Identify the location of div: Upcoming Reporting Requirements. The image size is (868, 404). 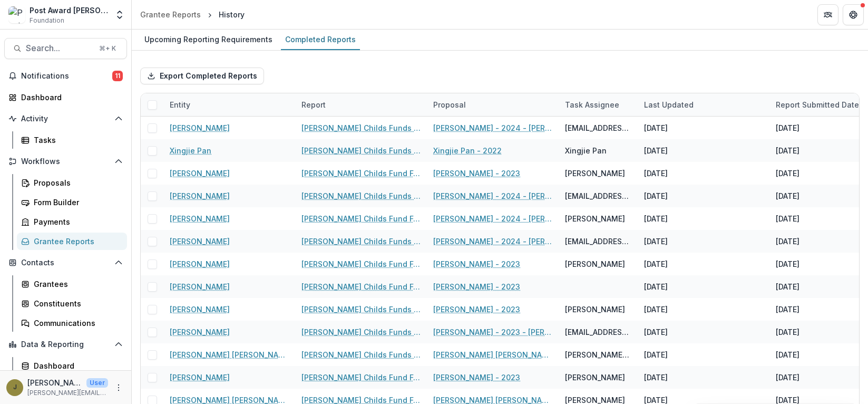
(208, 39).